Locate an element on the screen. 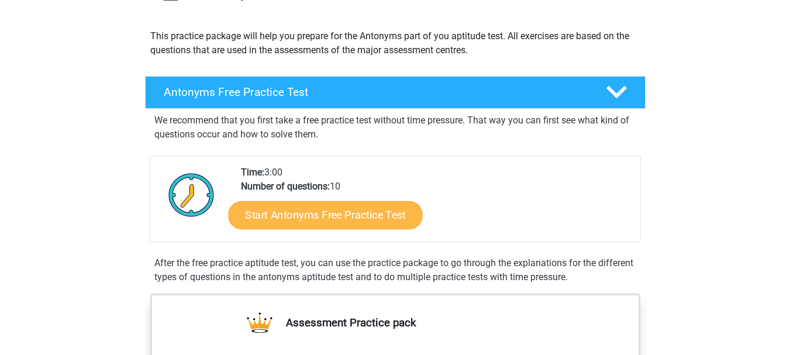 The image size is (790, 355). b: Time: is located at coordinates (252, 172).